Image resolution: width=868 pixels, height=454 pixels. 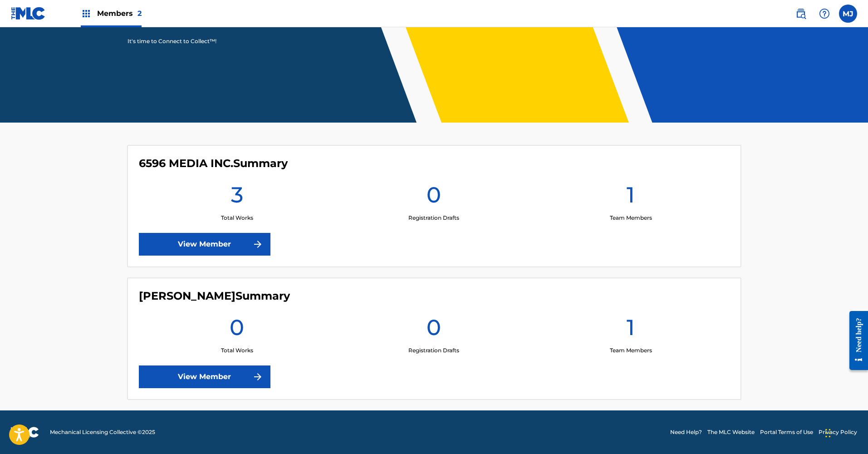 I want to click on a: The MLC Website, so click(x=731, y=432).